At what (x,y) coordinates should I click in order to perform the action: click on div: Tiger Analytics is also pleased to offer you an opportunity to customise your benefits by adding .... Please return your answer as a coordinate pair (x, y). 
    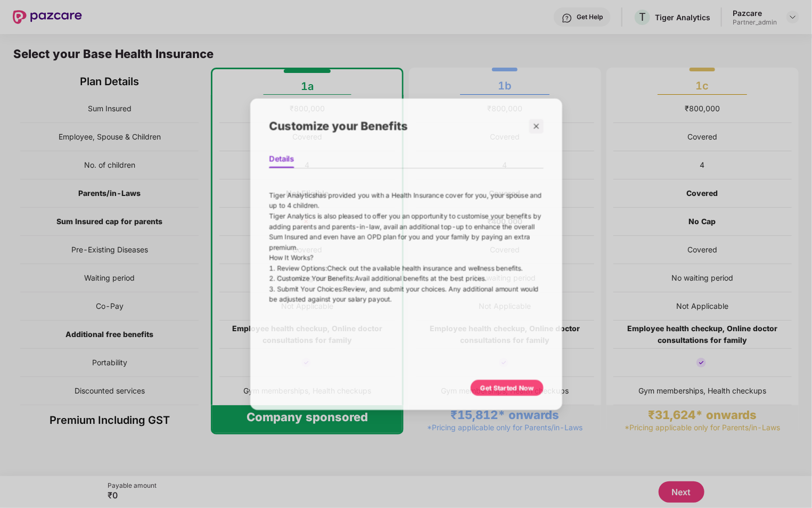
    Looking at the image, I should click on (406, 229).